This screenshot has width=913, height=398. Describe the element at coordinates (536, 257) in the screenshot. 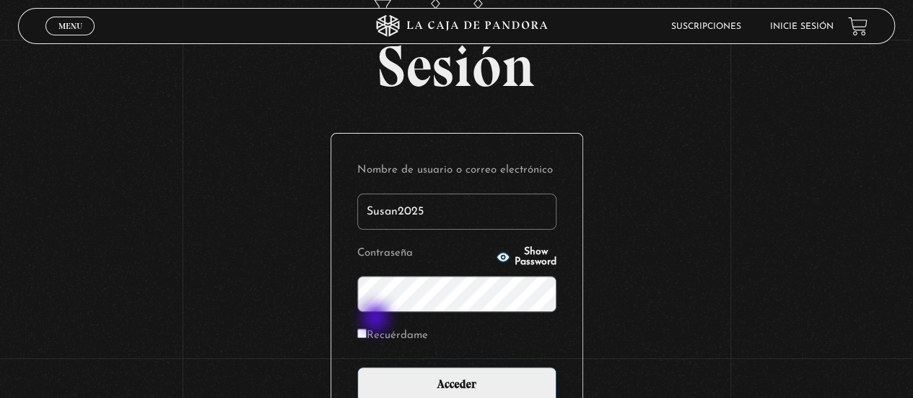

I see `span: Show Password` at that location.